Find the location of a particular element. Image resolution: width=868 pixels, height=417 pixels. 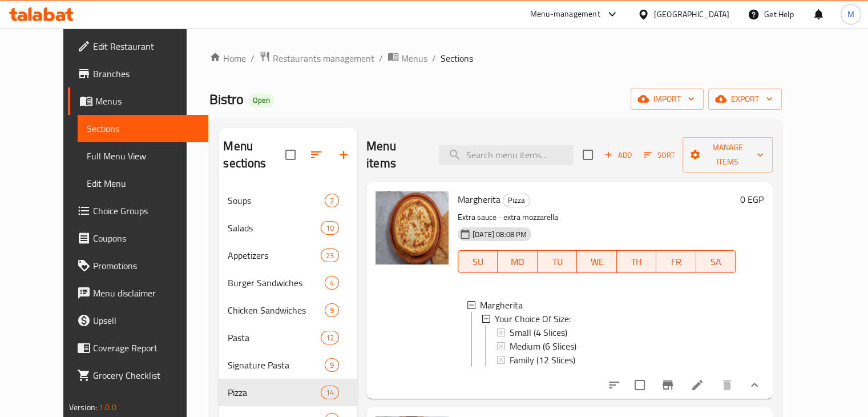

h6: 0 EGP is located at coordinates (752, 199).